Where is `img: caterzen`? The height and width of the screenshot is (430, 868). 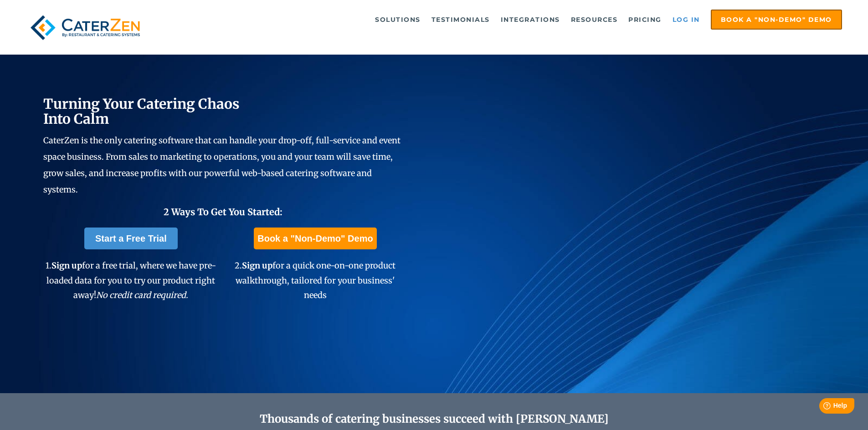
img: caterzen is located at coordinates (85, 27).